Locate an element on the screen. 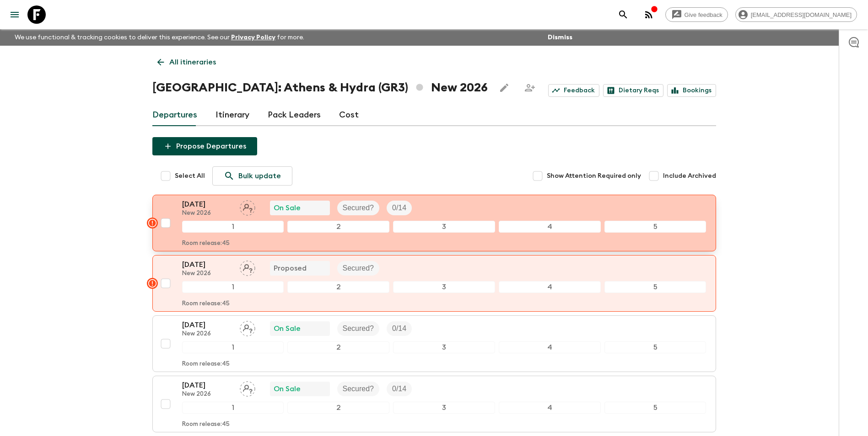  span: Include Archived is located at coordinates (690, 176).